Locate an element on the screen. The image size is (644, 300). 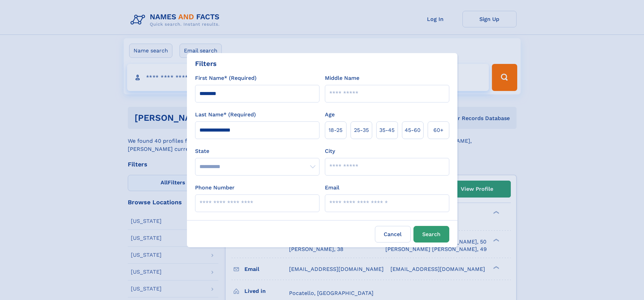
label: Last Name* (Required) is located at coordinates (226, 115).